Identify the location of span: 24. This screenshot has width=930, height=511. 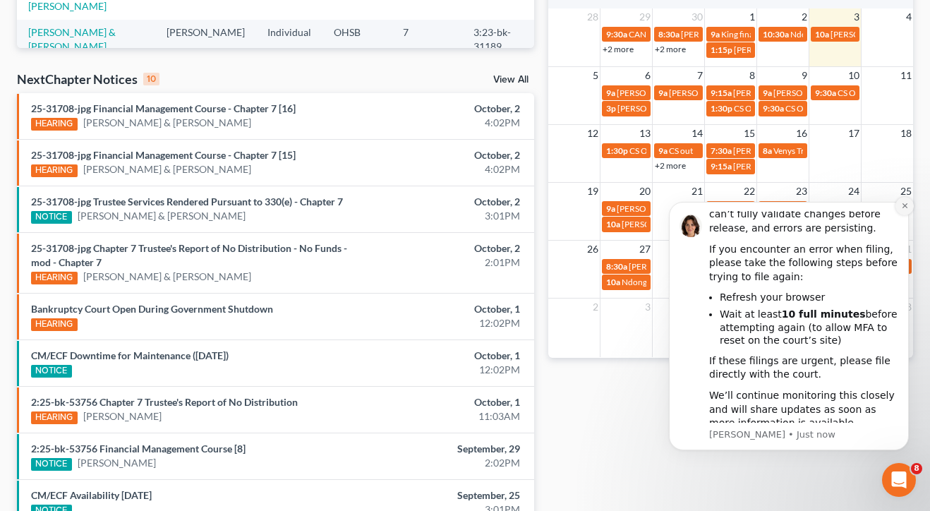
(854, 191).